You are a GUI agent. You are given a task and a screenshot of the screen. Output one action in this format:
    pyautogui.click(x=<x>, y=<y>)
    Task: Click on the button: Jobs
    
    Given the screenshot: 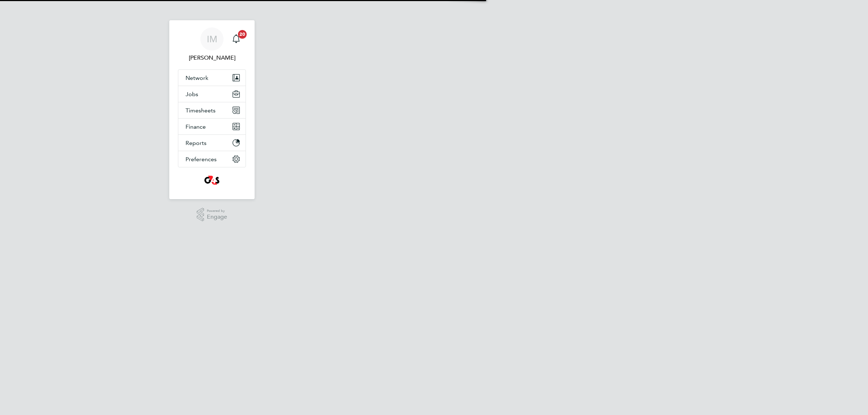 What is the action you would take?
    pyautogui.click(x=212, y=94)
    